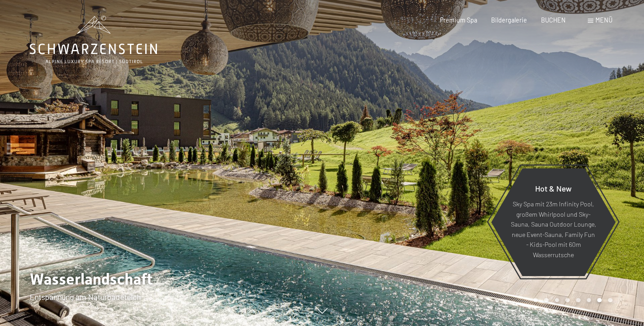  Describe the element at coordinates (553, 222) in the screenshot. I see `a: Hot & New Sky Spa mit 23m Infinity Pool, großem Whirlpool und Sky-Sauna, Sauna Outdoor Lounge, ne...` at that location.